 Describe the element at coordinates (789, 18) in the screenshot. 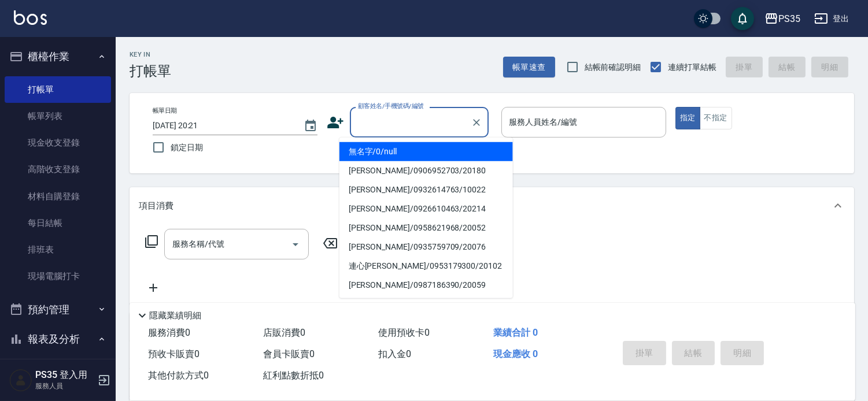

I see `div: PS35` at that location.